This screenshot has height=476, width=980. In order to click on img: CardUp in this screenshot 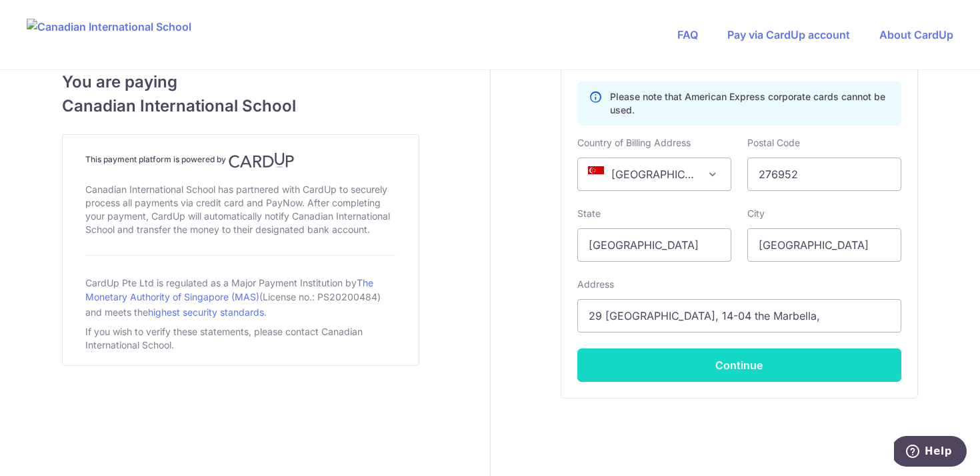, I will do `click(262, 160)`.